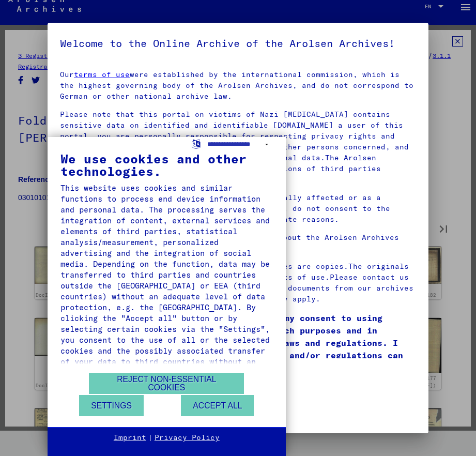  Describe the element at coordinates (167, 165) in the screenshot. I see `div: We use cookies and other technologies.` at that location.